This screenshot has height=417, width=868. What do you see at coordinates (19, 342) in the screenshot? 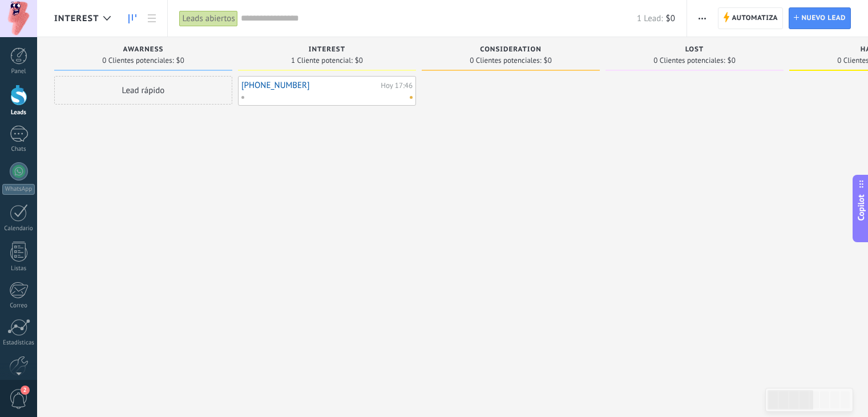
I see `div: Estadísticas` at bounding box center [19, 342].